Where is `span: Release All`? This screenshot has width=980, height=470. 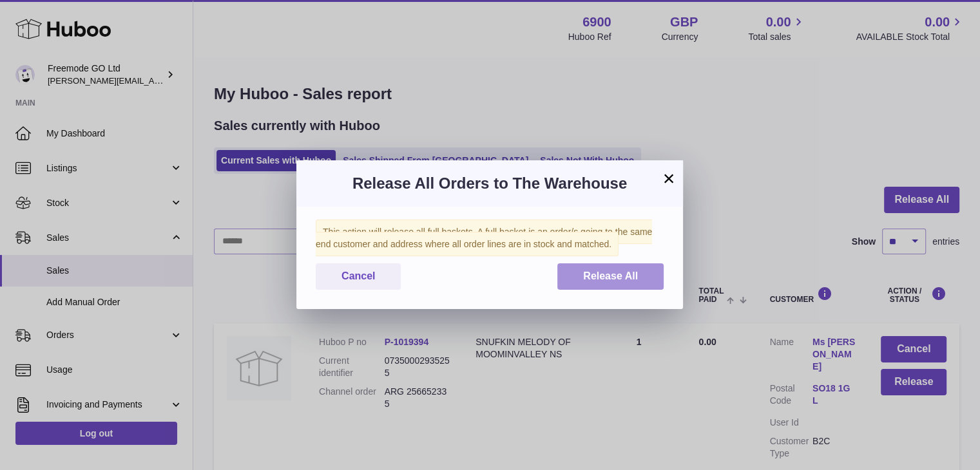
span: Release All is located at coordinates (610, 276).